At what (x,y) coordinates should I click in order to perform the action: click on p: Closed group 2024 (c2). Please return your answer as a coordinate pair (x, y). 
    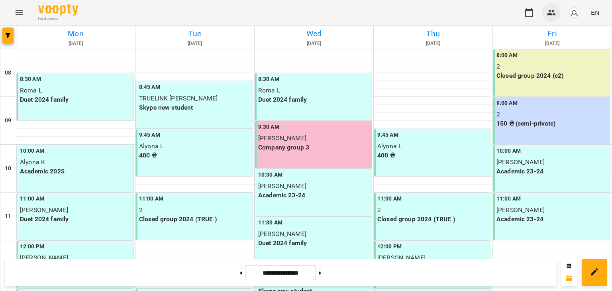
    Looking at the image, I should click on (553, 76).